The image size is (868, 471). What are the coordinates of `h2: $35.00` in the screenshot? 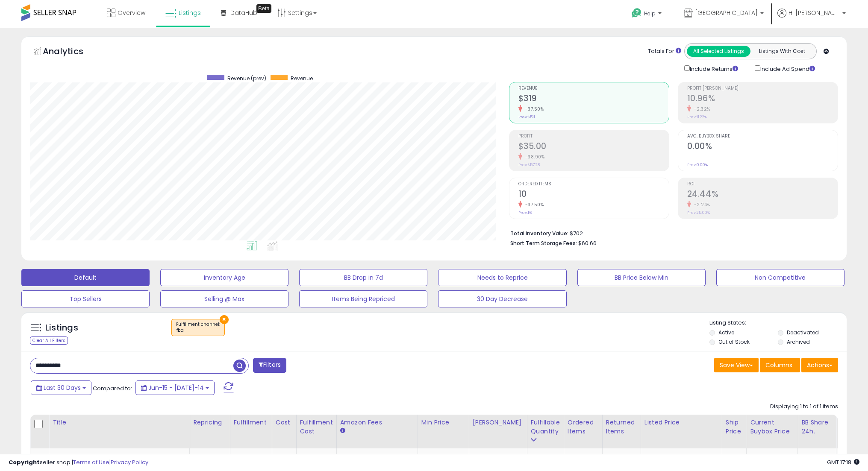 It's located at (593, 147).